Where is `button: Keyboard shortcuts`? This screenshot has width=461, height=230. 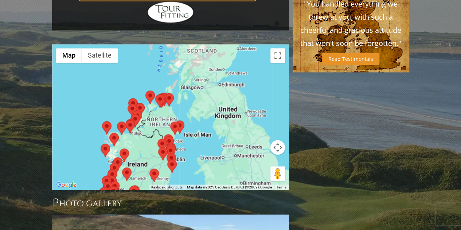 button: Keyboard shortcuts is located at coordinates (167, 187).